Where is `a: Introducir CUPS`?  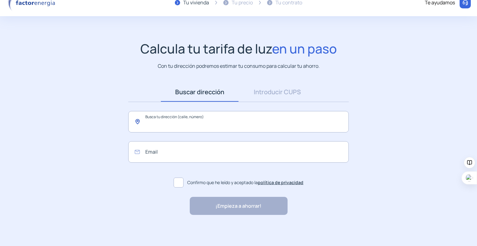 a: Introducir CUPS is located at coordinates (277, 92).